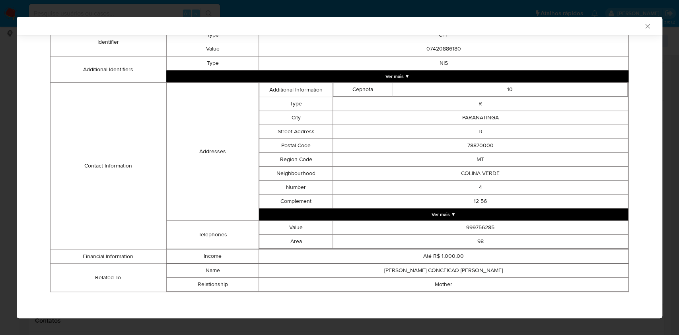 The width and height of the screenshot is (679, 335). I want to click on td: R, so click(481, 104).